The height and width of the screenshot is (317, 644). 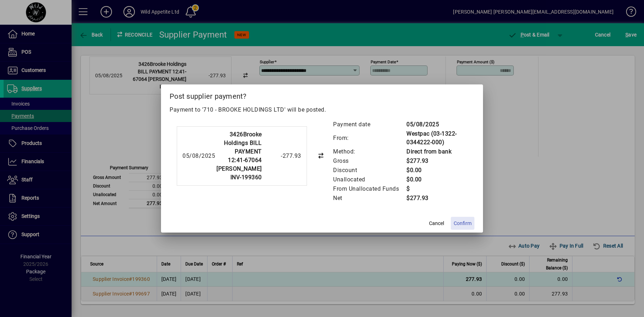 I want to click on td: Net, so click(x=369, y=199).